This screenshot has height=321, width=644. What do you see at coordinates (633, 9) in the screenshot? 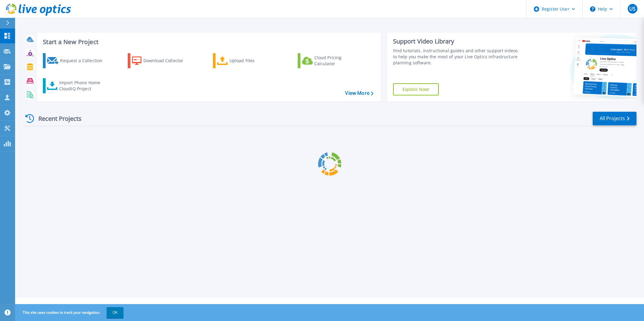
I see `span: US` at bounding box center [633, 9].